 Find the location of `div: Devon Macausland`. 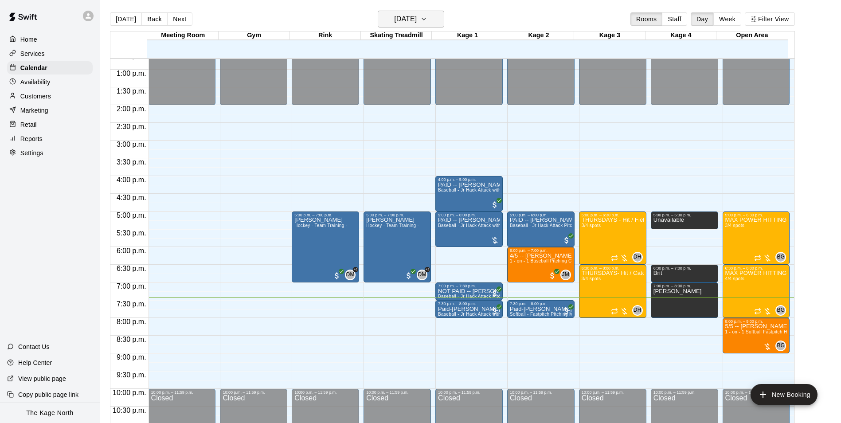

div: Devon Macausland is located at coordinates (350, 275).